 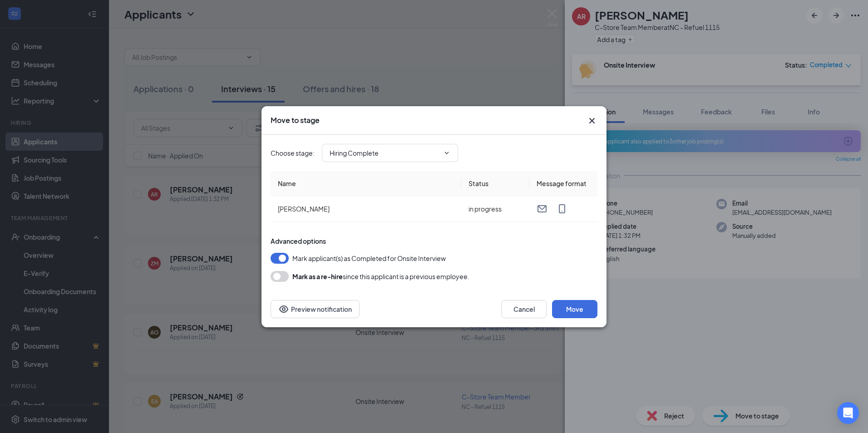 I want to click on svg: MobileSms, so click(x=562, y=209).